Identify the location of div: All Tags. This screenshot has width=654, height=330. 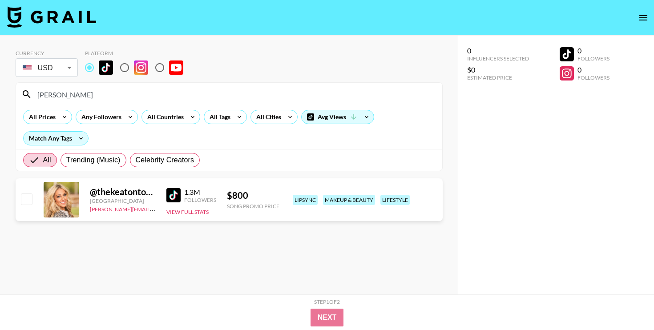
(218, 117).